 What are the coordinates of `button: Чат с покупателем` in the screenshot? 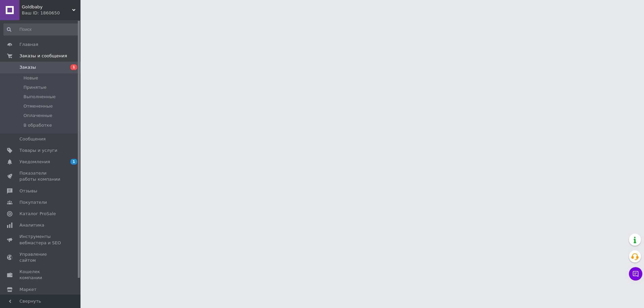 It's located at (635, 274).